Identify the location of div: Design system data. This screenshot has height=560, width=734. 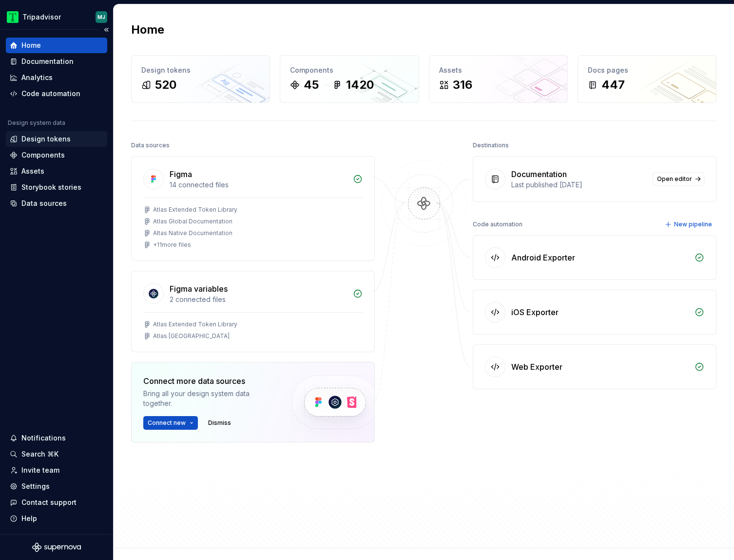
(37, 123).